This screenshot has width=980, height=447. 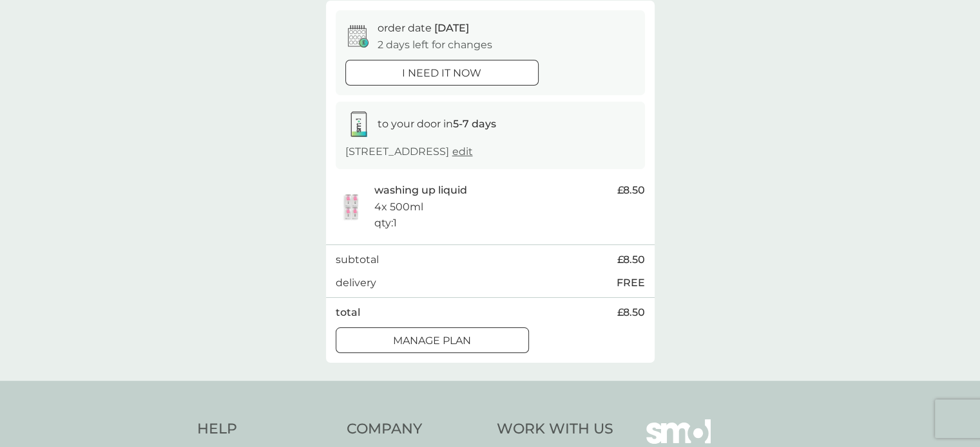 What do you see at coordinates (442, 73) in the screenshot?
I see `button: i need it now` at bounding box center [442, 73].